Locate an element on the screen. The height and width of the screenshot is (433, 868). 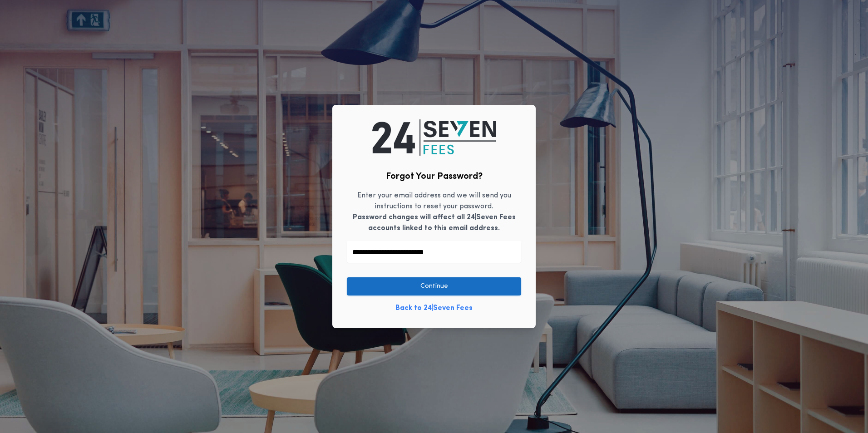
b: Password changes will affect all 24|Seven Fees accounts linked to this email address. is located at coordinates (434, 222).